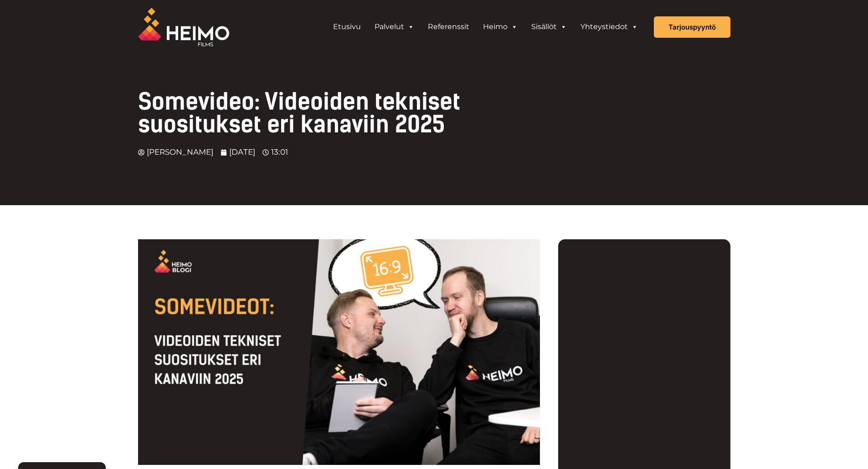 The width and height of the screenshot is (868, 469). What do you see at coordinates (500, 27) in the screenshot?
I see `a: Heimo` at bounding box center [500, 27].